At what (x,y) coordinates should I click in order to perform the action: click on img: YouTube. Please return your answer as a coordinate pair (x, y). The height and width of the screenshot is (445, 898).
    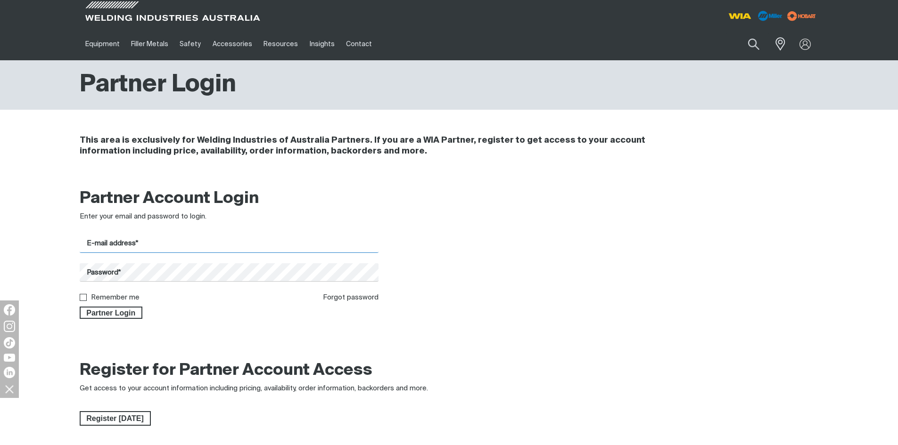
    Looking at the image, I should click on (9, 358).